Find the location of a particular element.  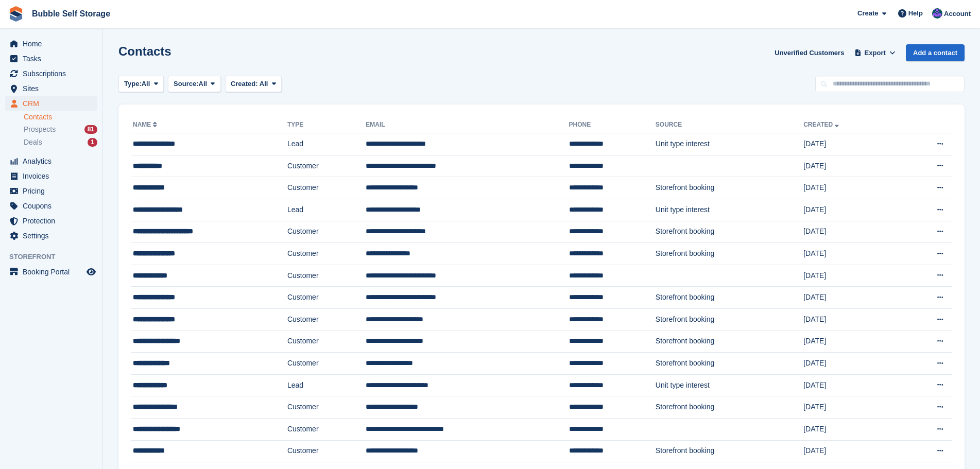

a: Deals 1 is located at coordinates (60, 142).